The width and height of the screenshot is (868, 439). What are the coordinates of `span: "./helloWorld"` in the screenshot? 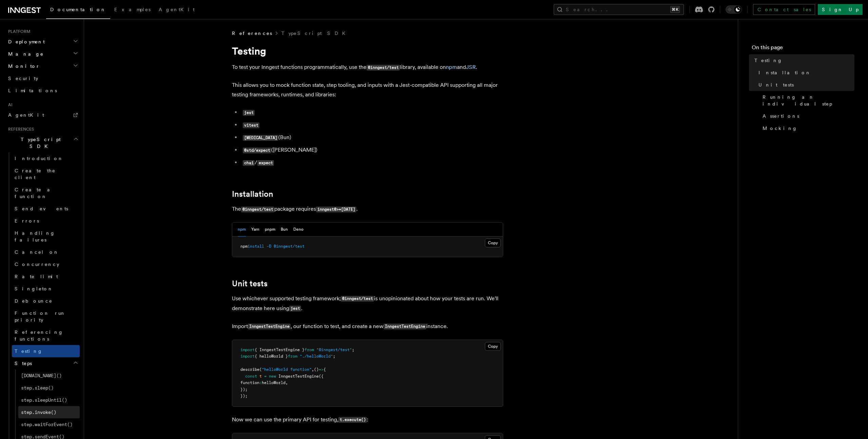 It's located at (316, 356).